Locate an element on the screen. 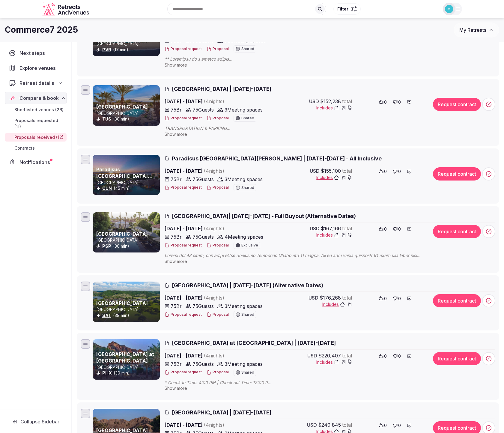 This screenshot has width=504, height=433. span: 75 Br is located at coordinates (176, 306).